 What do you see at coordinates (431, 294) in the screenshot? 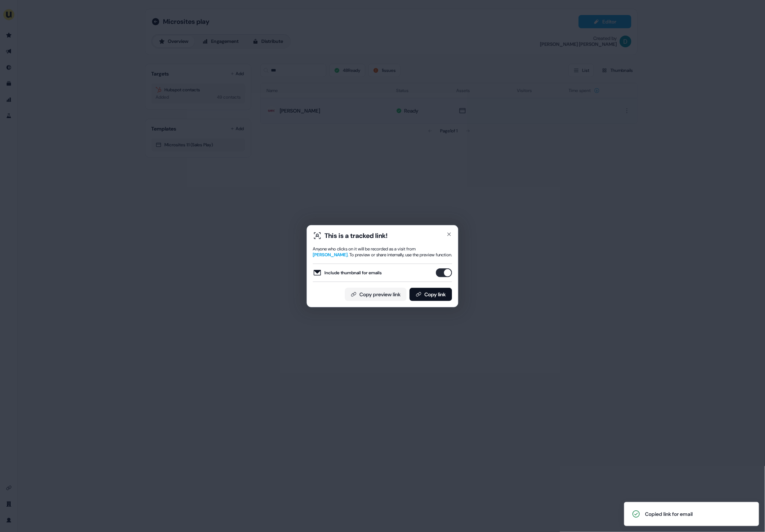
I see `button: Copy link` at bounding box center [431, 294].